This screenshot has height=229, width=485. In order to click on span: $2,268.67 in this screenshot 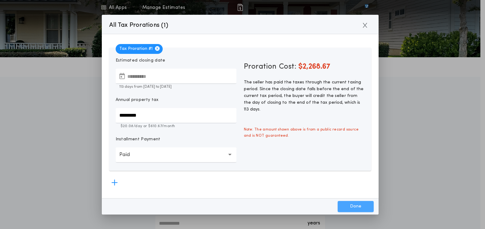, I will do `click(314, 67)`.